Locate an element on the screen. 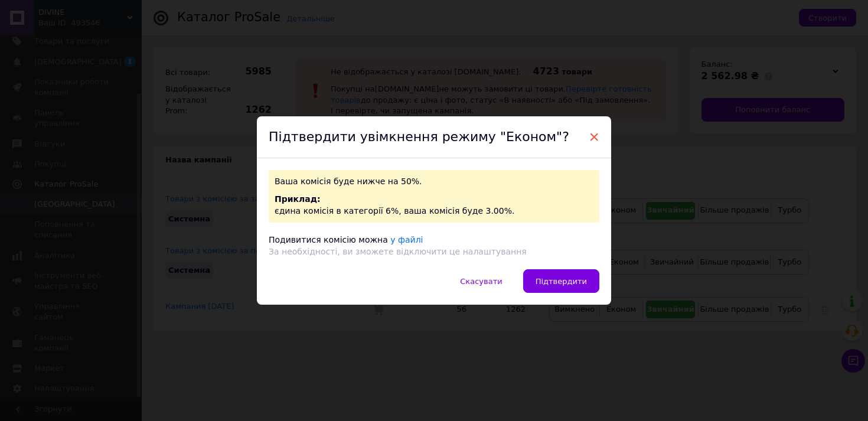 This screenshot has width=868, height=421. button: Підтвердити is located at coordinates (561, 282).